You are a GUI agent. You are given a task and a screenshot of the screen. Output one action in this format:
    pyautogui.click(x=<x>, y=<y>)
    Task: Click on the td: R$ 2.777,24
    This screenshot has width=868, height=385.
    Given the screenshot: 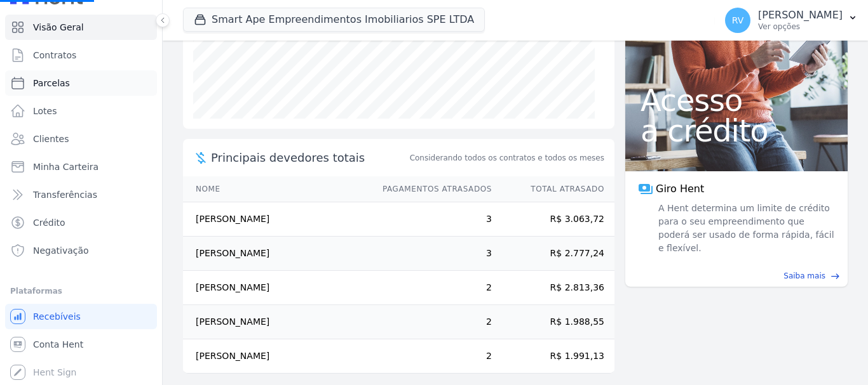 What is the action you would take?
    pyautogui.click(x=553, y=254)
    